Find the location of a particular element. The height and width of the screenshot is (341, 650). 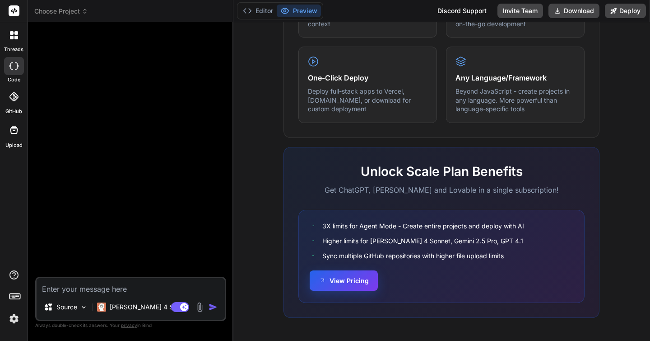

img: settings is located at coordinates (14, 318).